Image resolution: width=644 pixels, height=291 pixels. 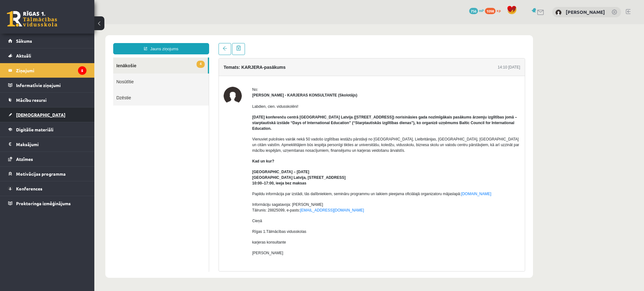 I want to click on a: Maksājumi, so click(x=47, y=144).